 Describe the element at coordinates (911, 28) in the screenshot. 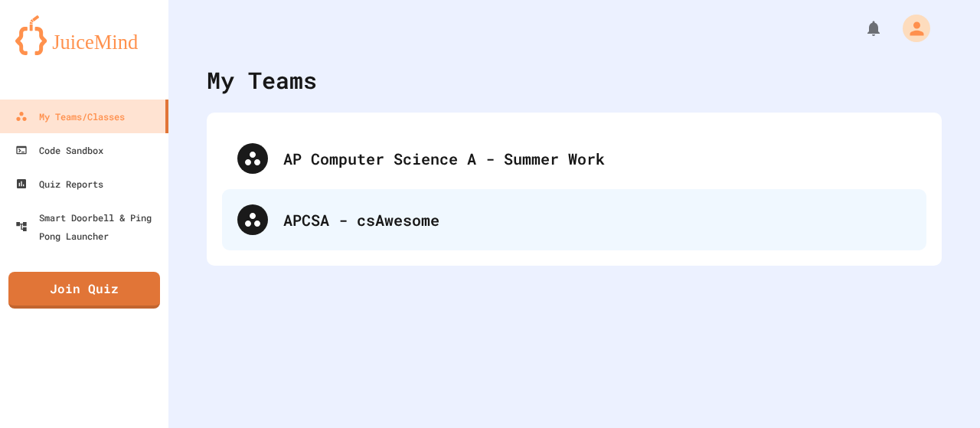

I see `div: My Account` at that location.